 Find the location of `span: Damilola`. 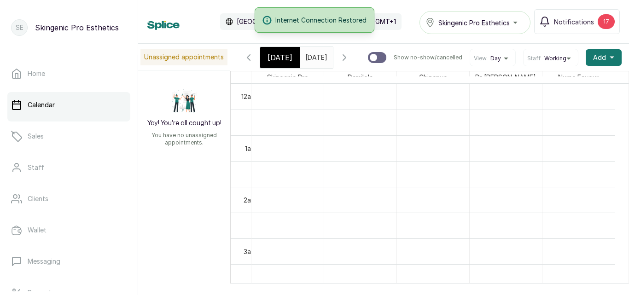

span: Damilola is located at coordinates (360, 77).